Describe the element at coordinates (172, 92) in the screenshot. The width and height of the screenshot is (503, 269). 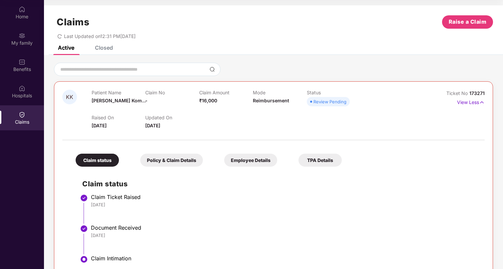
I see `p: Claim No` at that location.